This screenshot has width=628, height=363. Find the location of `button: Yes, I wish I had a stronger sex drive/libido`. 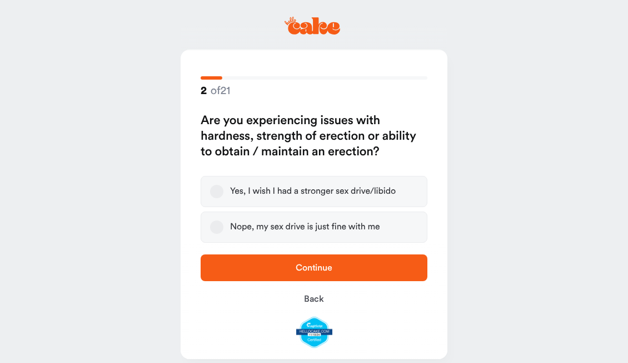

button: Yes, I wish I had a stronger sex drive/libido is located at coordinates (217, 191).